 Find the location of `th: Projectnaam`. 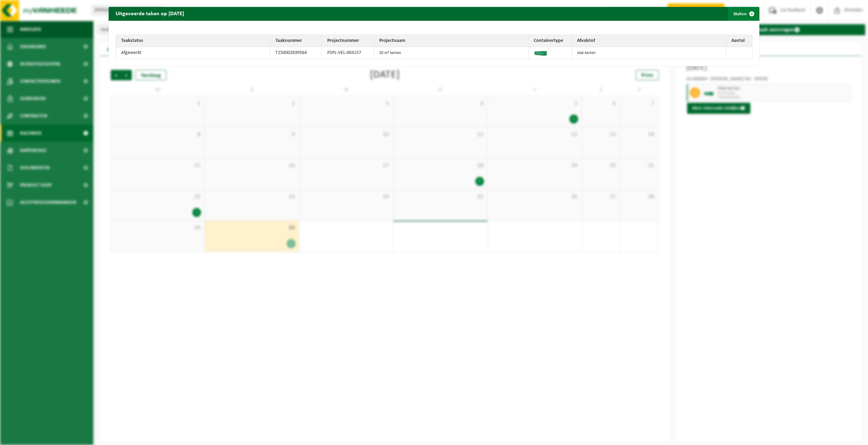

th: Projectnaam is located at coordinates (451, 41).